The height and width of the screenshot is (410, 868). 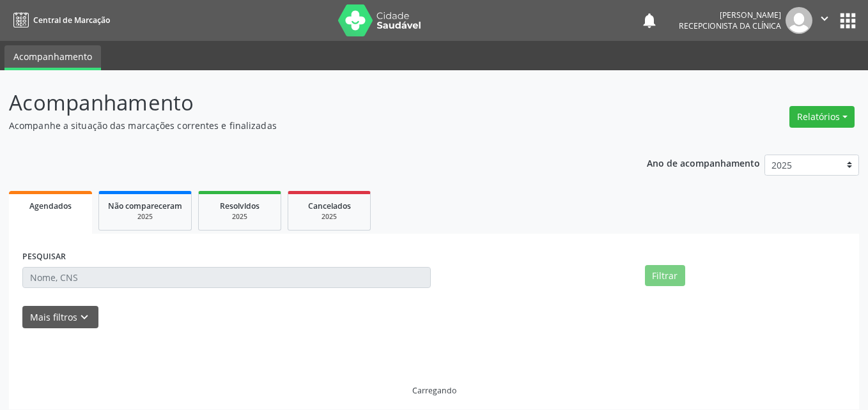 What do you see at coordinates (799, 20) in the screenshot?
I see `img: img` at bounding box center [799, 20].